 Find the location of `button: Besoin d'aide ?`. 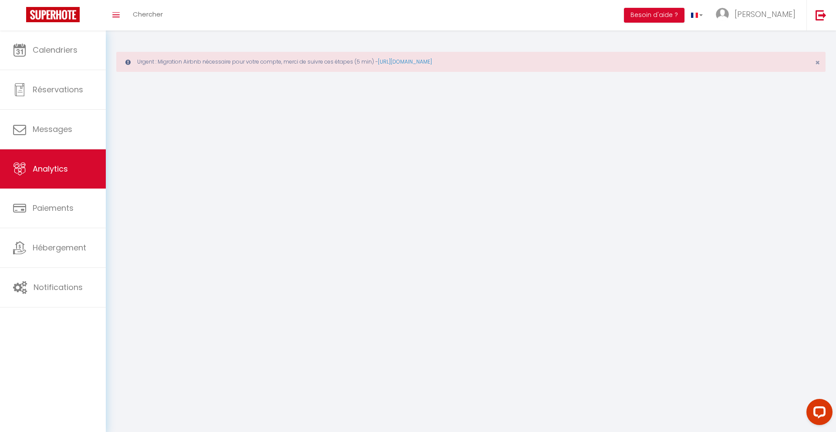

button: Besoin d'aide ? is located at coordinates (654, 15).